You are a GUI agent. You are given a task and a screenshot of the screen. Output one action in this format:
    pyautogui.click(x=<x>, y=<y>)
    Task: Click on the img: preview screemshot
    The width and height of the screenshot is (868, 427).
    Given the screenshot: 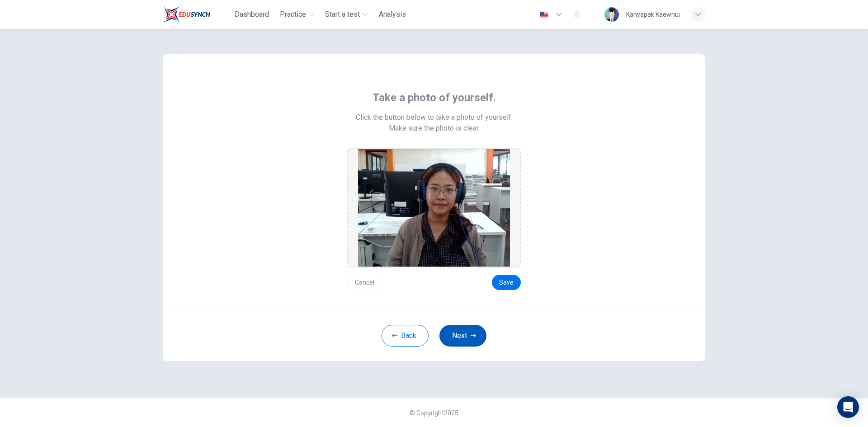 What is the action you would take?
    pyautogui.click(x=434, y=208)
    